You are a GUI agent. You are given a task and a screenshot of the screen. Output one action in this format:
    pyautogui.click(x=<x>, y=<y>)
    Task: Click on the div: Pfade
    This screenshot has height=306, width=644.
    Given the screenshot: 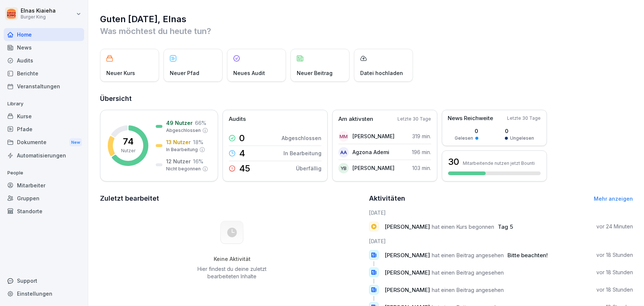 What is the action you would take?
    pyautogui.click(x=44, y=129)
    